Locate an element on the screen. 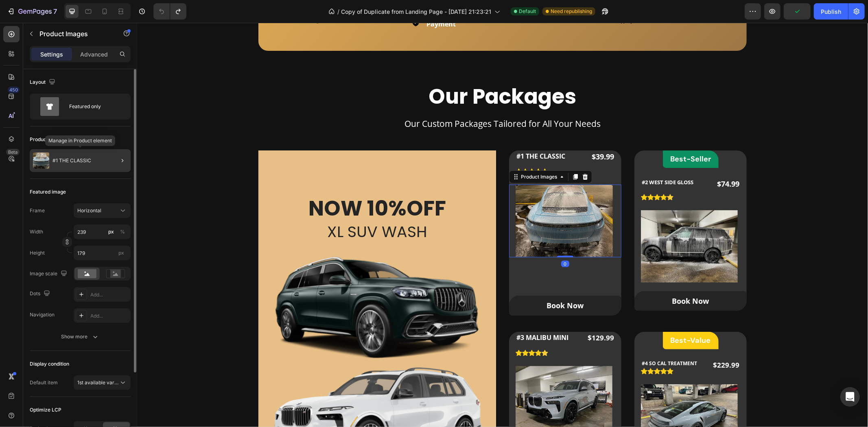 This screenshot has height=427, width=868. span: px is located at coordinates (121, 253).